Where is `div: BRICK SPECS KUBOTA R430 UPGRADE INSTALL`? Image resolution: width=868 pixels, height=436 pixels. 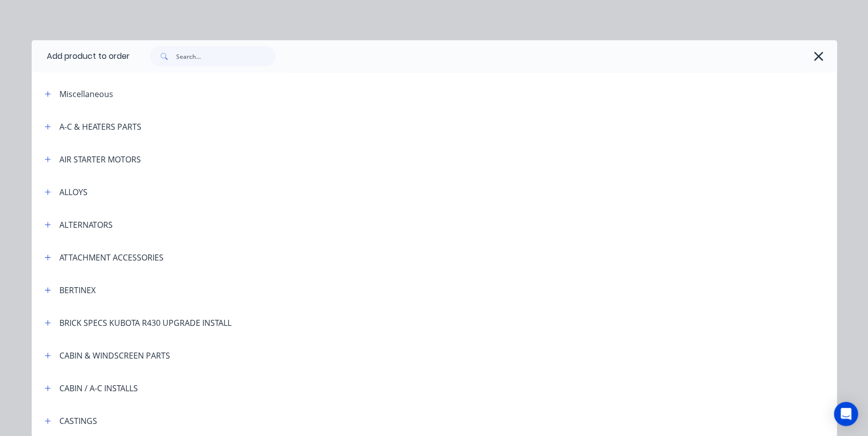
div: BRICK SPECS KUBOTA R430 UPGRADE INSTALL is located at coordinates (145, 323).